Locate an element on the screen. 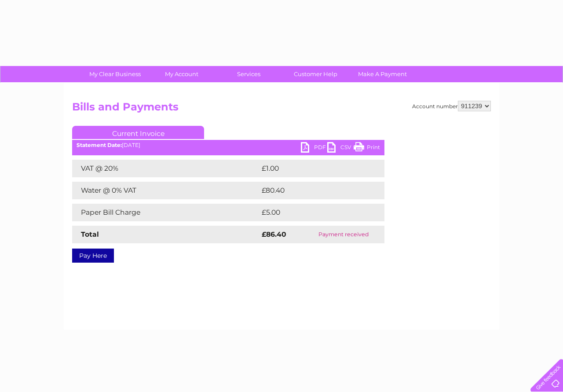 The width and height of the screenshot is (563, 392). a: Print is located at coordinates (366, 148).